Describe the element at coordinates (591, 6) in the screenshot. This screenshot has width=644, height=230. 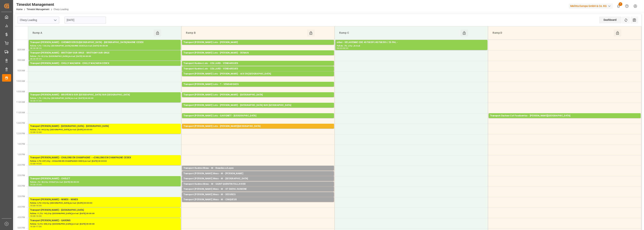
I see `div: Melitta Europa GmbH & Co. KG` at that location.